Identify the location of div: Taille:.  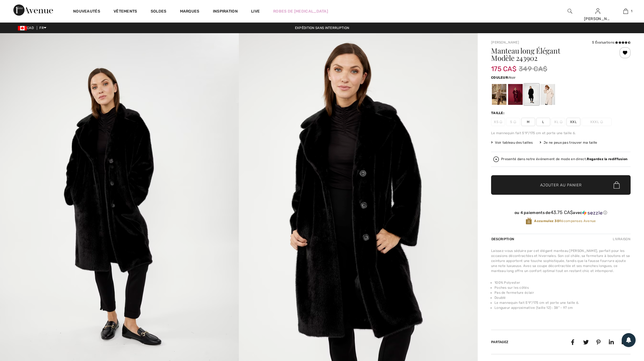
(498, 113).